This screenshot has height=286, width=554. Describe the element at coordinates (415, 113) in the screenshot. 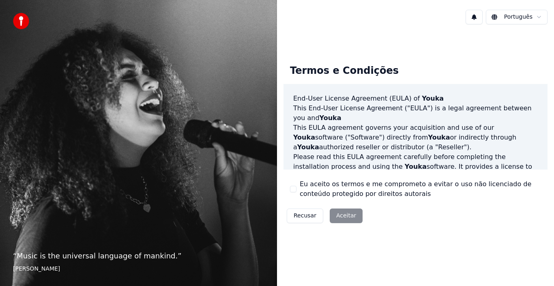

I see `p: This End-User License Agreement ("EULA") is a legal agreement between you and` at that location.